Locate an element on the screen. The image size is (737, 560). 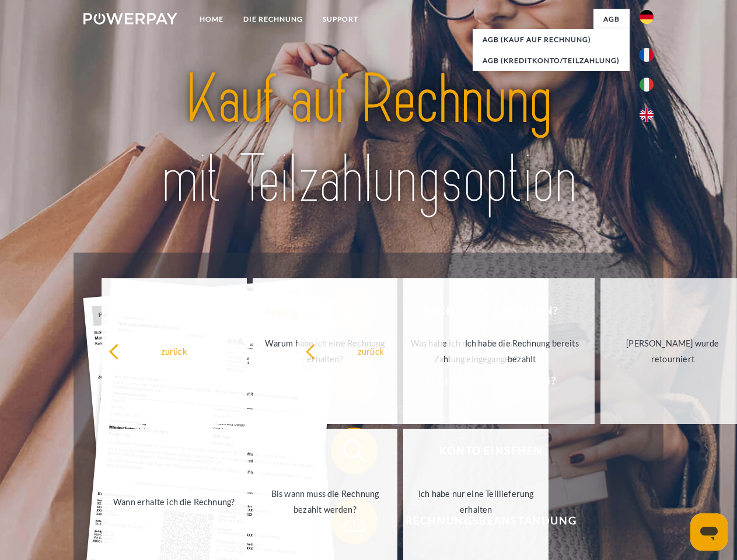
img: fr is located at coordinates (646, 55).